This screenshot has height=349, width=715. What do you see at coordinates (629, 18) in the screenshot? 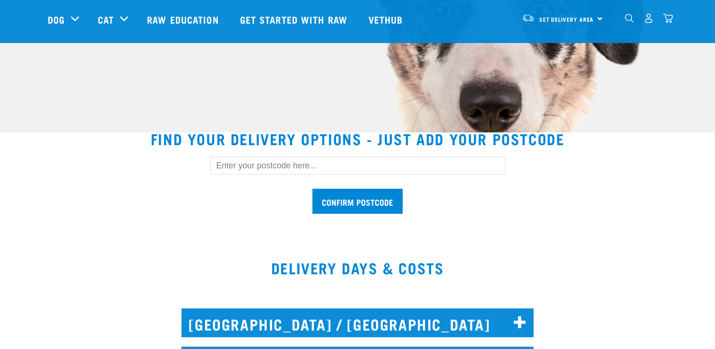
I see `img: home-icon-1@2x.png` at bounding box center [629, 18].